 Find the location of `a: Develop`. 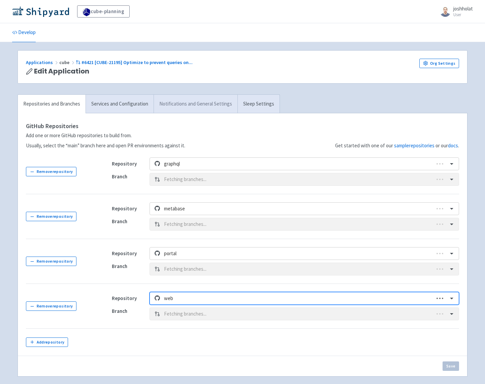

a: Develop is located at coordinates (24, 33).